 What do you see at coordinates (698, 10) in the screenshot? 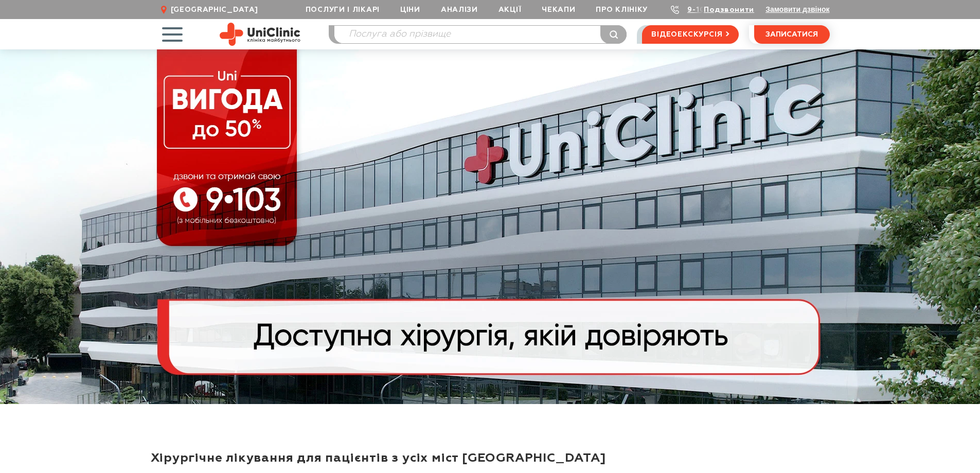
I see `a: 9-103` at bounding box center [698, 10].